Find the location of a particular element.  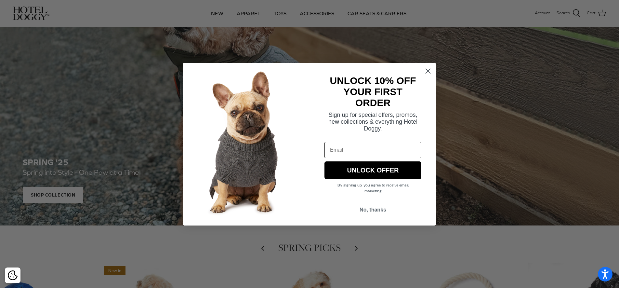

button: No, thanks is located at coordinates (373, 210).